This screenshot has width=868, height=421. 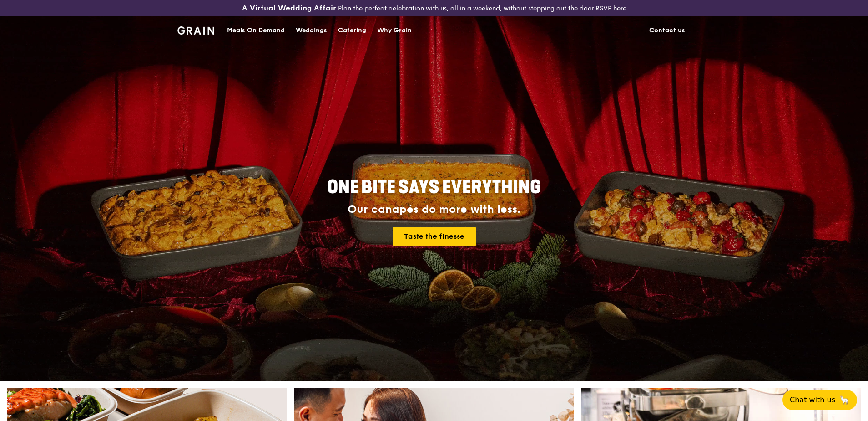 I want to click on div: Our canapés do more with less., so click(x=434, y=209).